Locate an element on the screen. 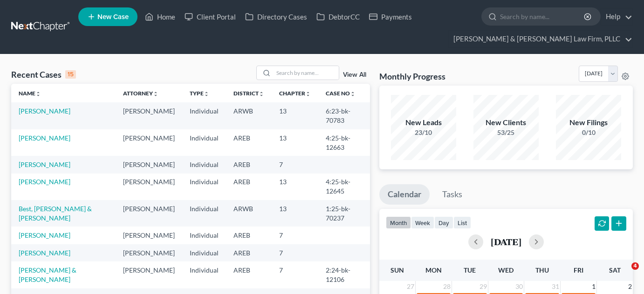  a: Calendar is located at coordinates (405, 195).